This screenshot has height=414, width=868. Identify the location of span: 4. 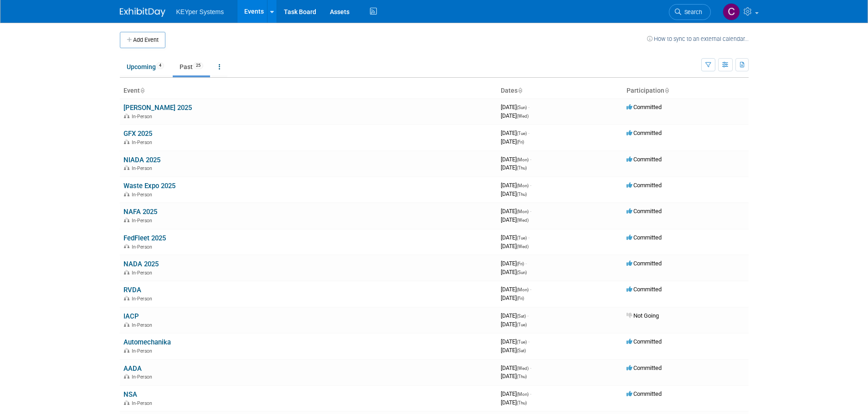
(160, 66).